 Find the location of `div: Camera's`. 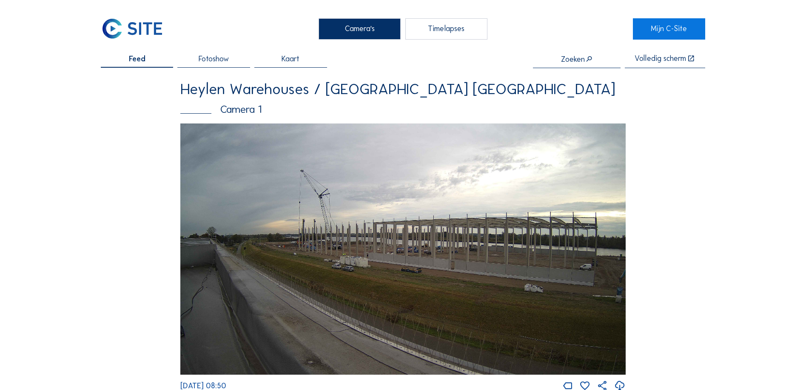

div: Camera's is located at coordinates (360, 29).